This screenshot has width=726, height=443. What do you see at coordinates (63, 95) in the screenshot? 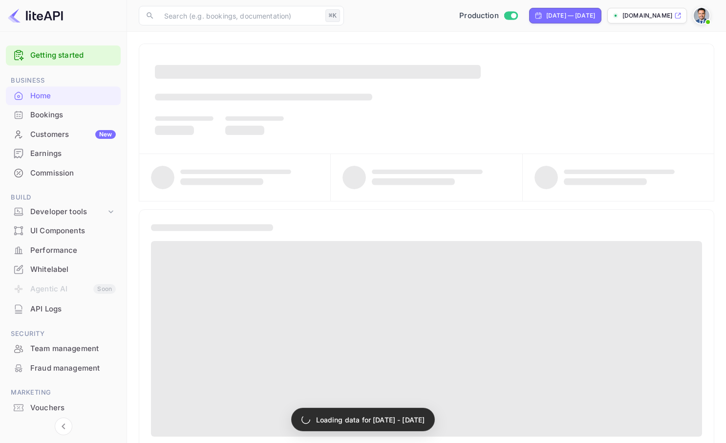
I see `a: Home` at bounding box center [63, 95].